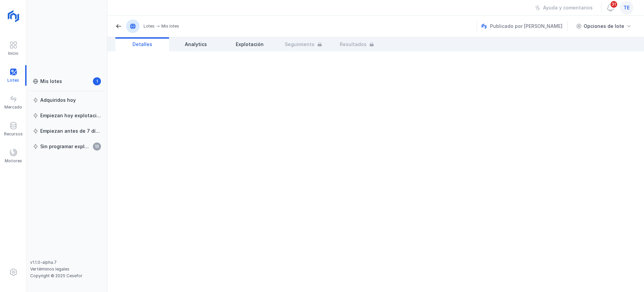 The image size is (644, 292). What do you see at coordinates (67, 81) in the screenshot?
I see `a: Mis lotes1` at bounding box center [67, 81].